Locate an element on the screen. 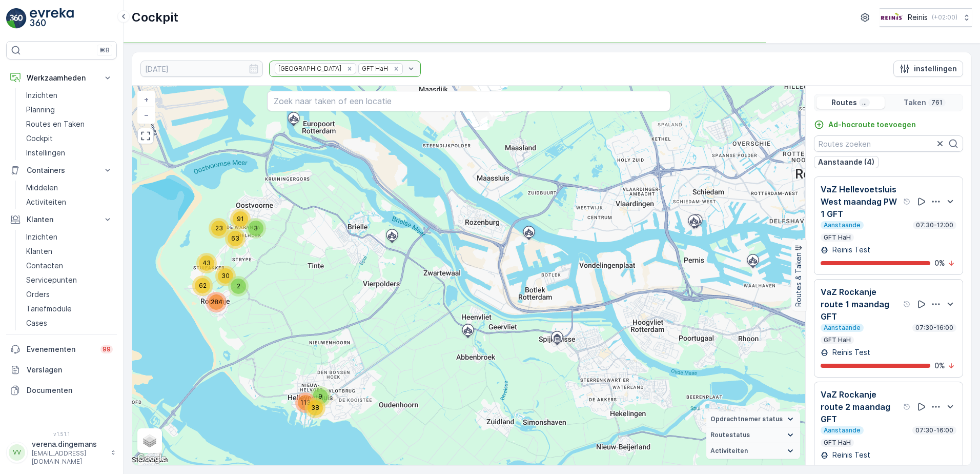 The image size is (980, 474). div: 38 is located at coordinates (315, 408).